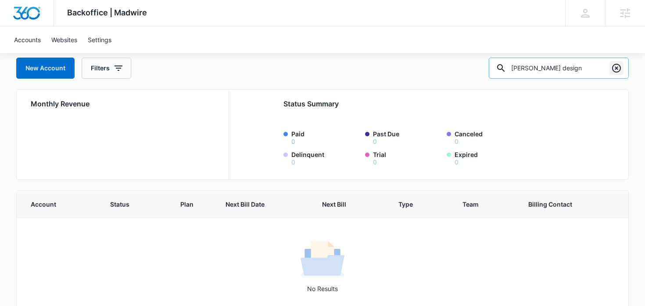  I want to click on span: Billing Contact, so click(561, 204).